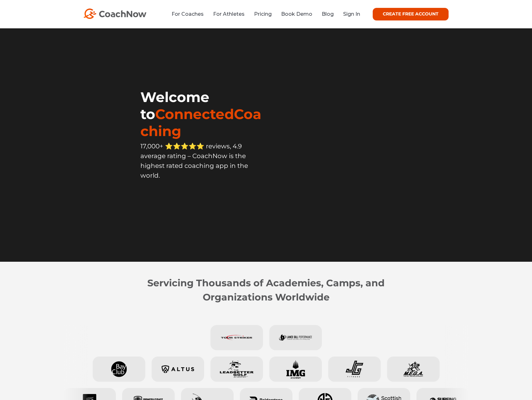 The height and width of the screenshot is (400, 532). Describe the element at coordinates (115, 14) in the screenshot. I see `img: CoachNow Logo` at that location.